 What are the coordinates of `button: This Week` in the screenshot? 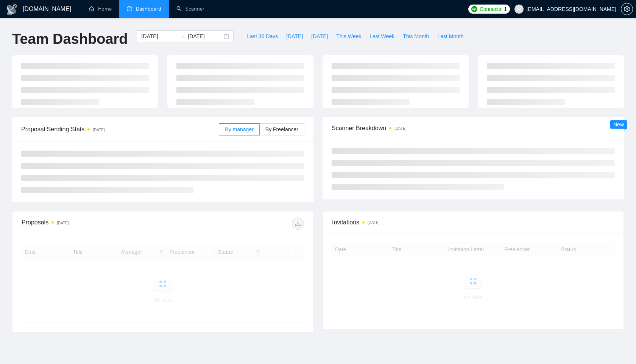 It's located at (349, 36).